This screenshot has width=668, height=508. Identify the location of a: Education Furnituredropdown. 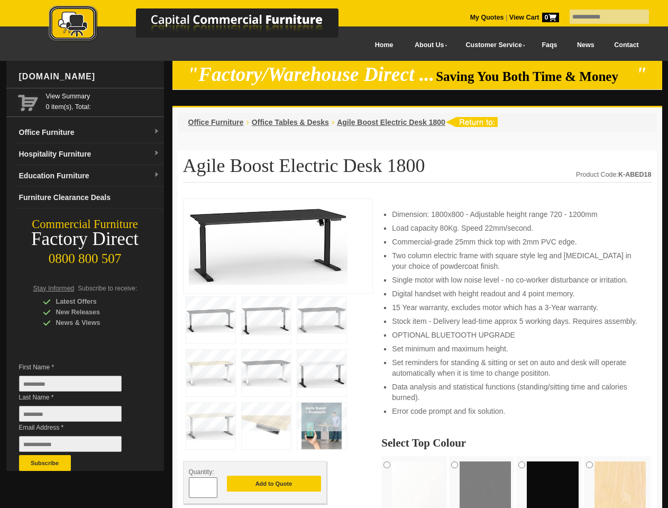
(89, 176).